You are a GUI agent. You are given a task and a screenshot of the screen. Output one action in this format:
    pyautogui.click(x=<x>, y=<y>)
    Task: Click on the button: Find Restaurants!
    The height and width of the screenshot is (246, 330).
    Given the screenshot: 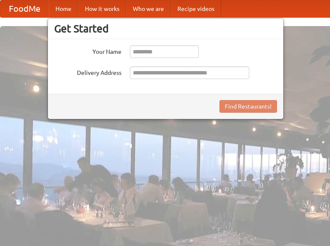 What is the action you would take?
    pyautogui.click(x=248, y=106)
    